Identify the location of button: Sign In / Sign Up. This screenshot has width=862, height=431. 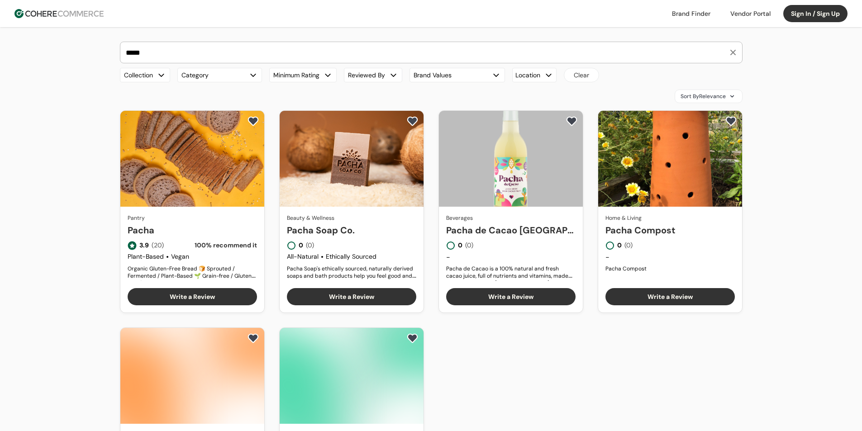
(815, 14).